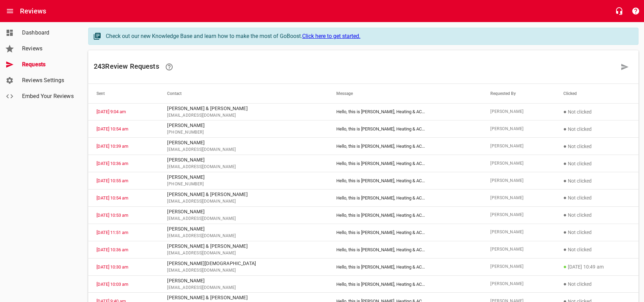 The width and height of the screenshot is (644, 302). Describe the element at coordinates (48, 64) in the screenshot. I see `span: Requests` at that location.